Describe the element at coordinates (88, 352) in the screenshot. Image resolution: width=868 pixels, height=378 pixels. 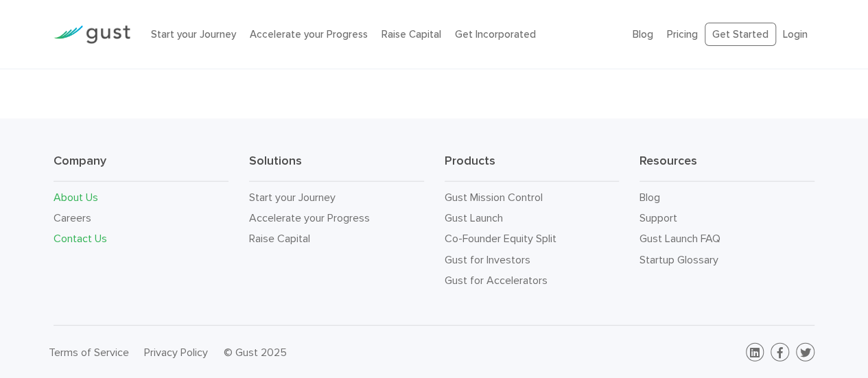
I see `a: Terms of Service` at that location.